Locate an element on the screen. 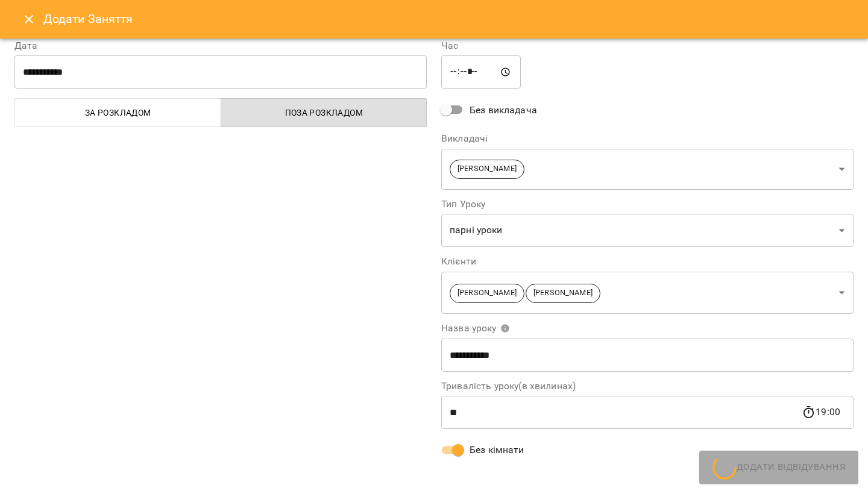 This screenshot has height=494, width=868. span: За розкладом is located at coordinates (118, 112).